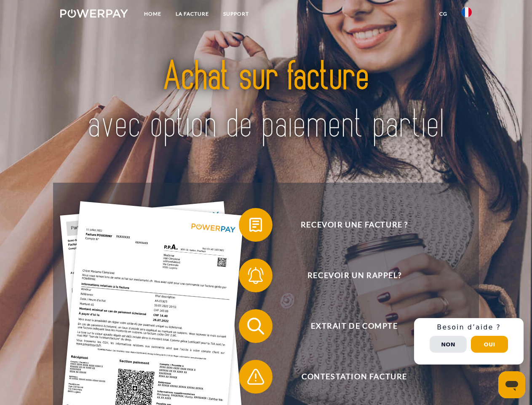 This screenshot has width=532, height=405. What do you see at coordinates (448, 344) in the screenshot?
I see `button: Non` at bounding box center [448, 344].